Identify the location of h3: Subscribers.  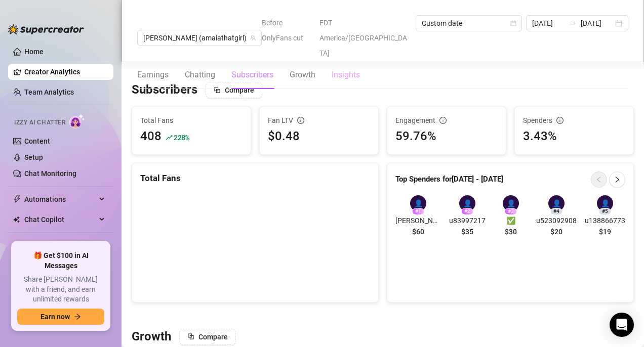
(164, 90).